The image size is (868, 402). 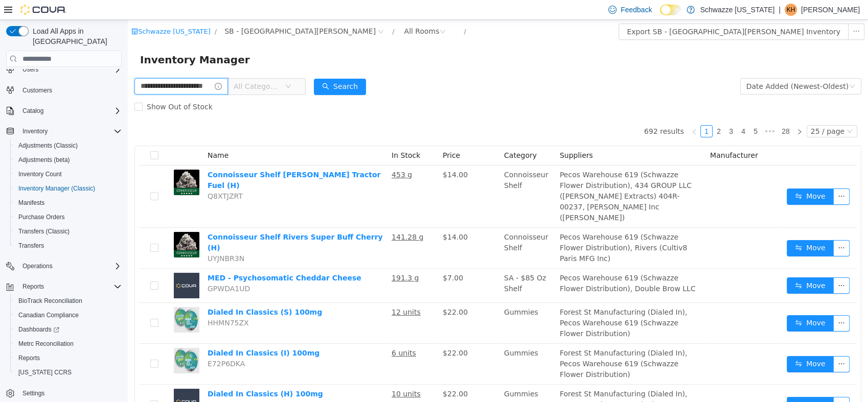 I want to click on a: BioTrack Reconciliation, so click(x=50, y=301).